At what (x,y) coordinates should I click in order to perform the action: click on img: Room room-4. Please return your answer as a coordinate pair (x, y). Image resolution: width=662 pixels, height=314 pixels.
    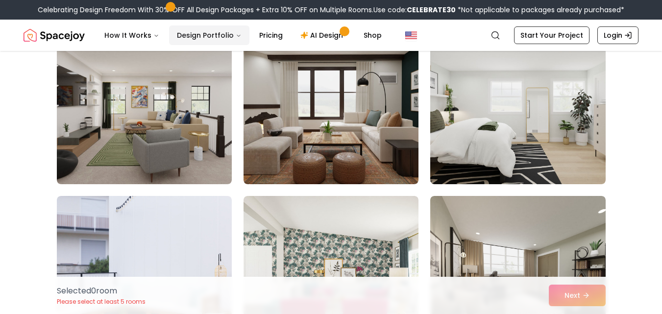
    Looking at the image, I should click on (144, 106).